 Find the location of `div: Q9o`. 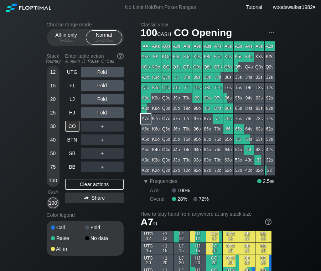

div: Q9o is located at coordinates (166, 98).